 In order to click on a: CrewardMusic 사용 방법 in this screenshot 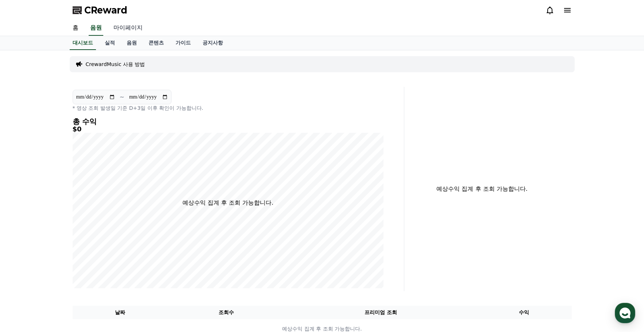, I will do `click(115, 64)`.